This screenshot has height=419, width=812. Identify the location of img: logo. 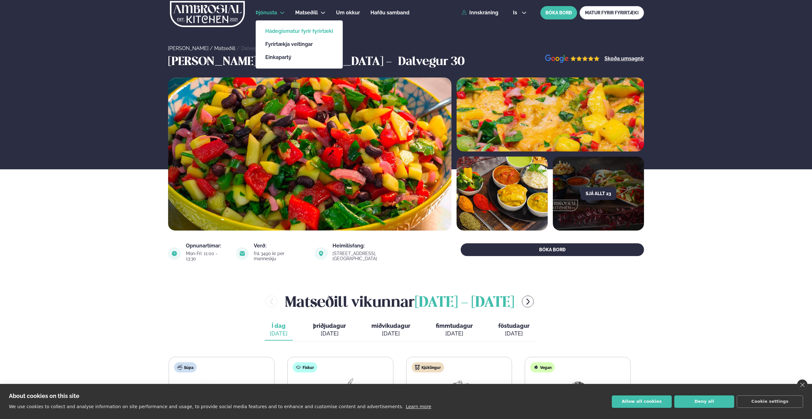
(207, 14).